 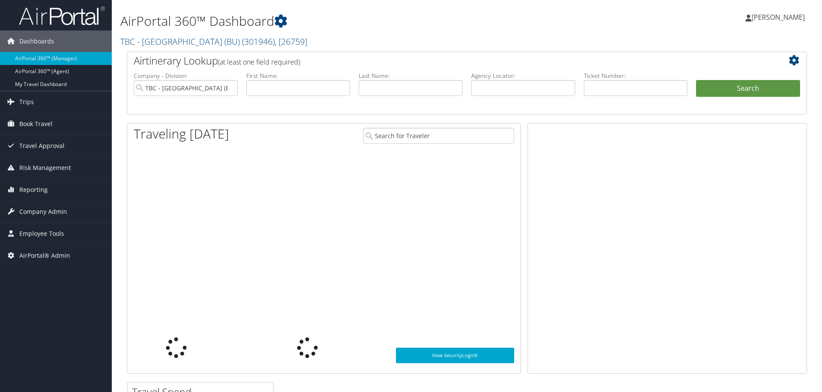 What do you see at coordinates (298, 76) in the screenshot?
I see `label: First Name:` at bounding box center [298, 76].